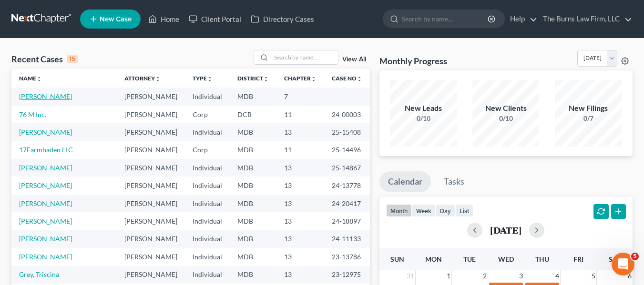 This screenshot has height=285, width=644. What do you see at coordinates (399, 210) in the screenshot?
I see `button: month` at bounding box center [399, 210].